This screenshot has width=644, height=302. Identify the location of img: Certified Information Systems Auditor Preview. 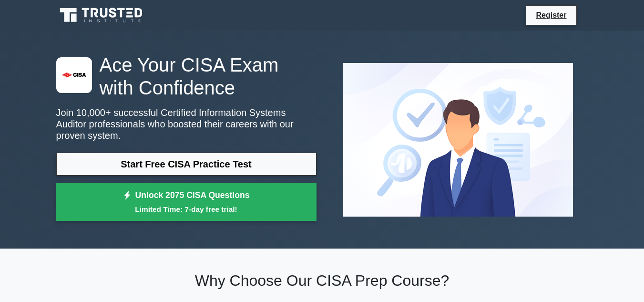
(458, 140).